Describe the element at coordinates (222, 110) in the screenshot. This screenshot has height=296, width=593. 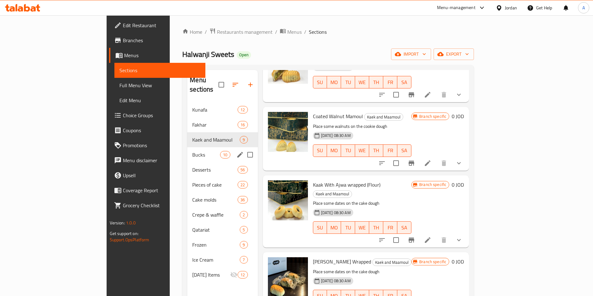
I see `div: Kunafa12` at that location.